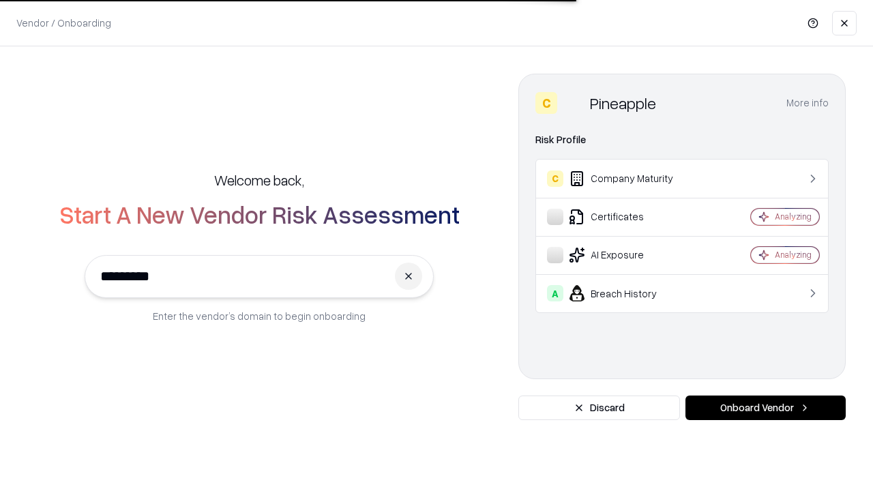 Image resolution: width=873 pixels, height=491 pixels. I want to click on div: Company Maturity, so click(628, 179).